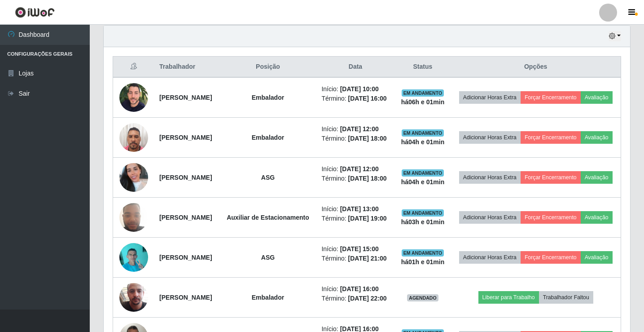  Describe the element at coordinates (133, 137) in the screenshot. I see `img: 1735300261799.jpeg` at that location.